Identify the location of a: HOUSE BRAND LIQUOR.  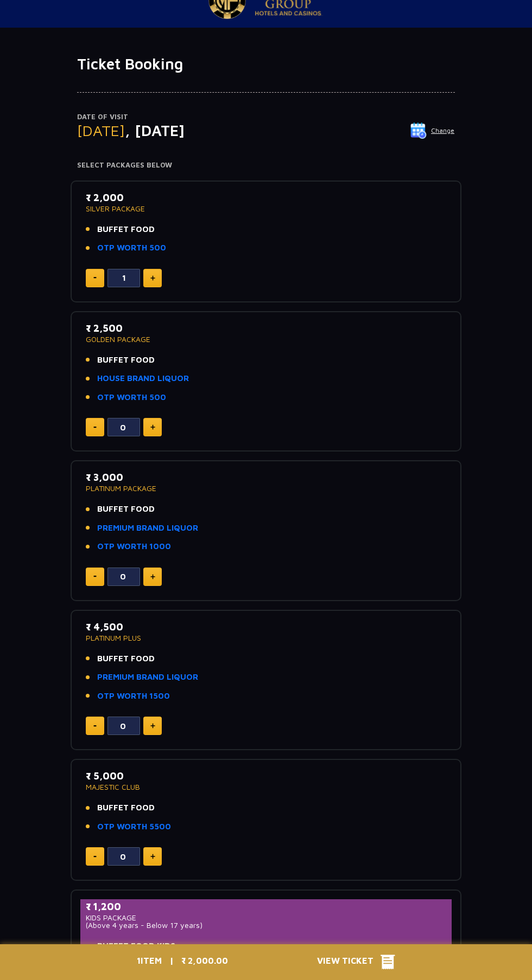
(143, 379).